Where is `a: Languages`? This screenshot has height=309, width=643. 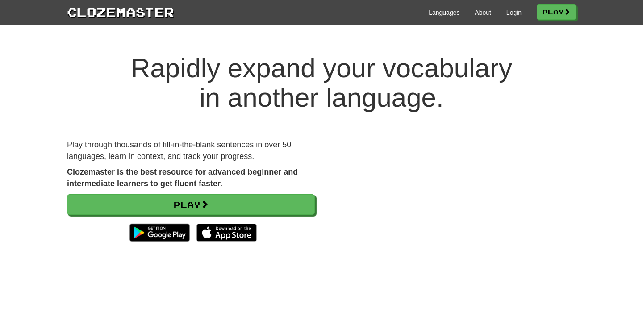
a: Languages is located at coordinates (444, 13).